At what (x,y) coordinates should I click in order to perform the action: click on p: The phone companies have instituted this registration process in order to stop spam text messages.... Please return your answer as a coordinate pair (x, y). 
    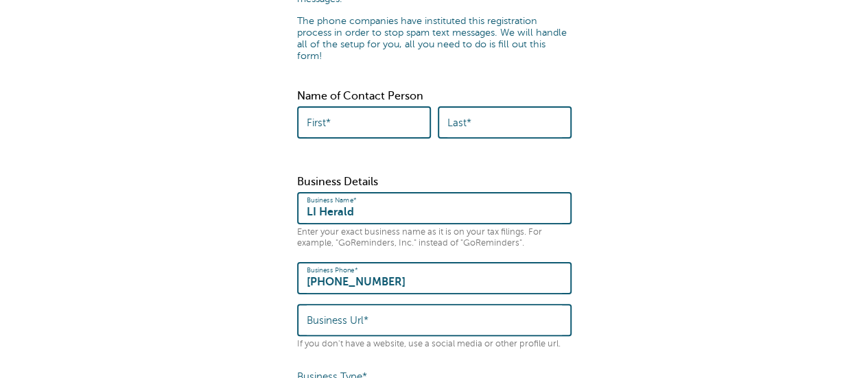
    Looking at the image, I should click on (434, 38).